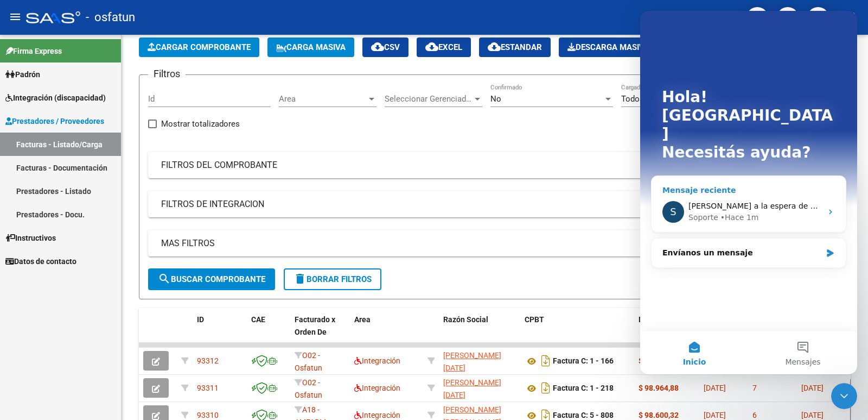  What do you see at coordinates (164, 279) in the screenshot?
I see `mat-icon: search` at bounding box center [164, 279].